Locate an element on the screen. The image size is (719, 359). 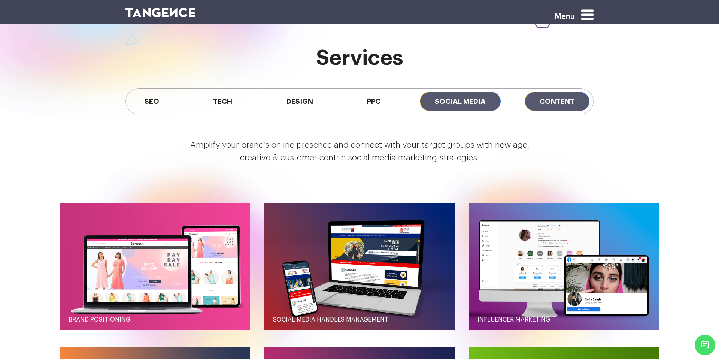
button: Brand positioning is located at coordinates (155, 267).